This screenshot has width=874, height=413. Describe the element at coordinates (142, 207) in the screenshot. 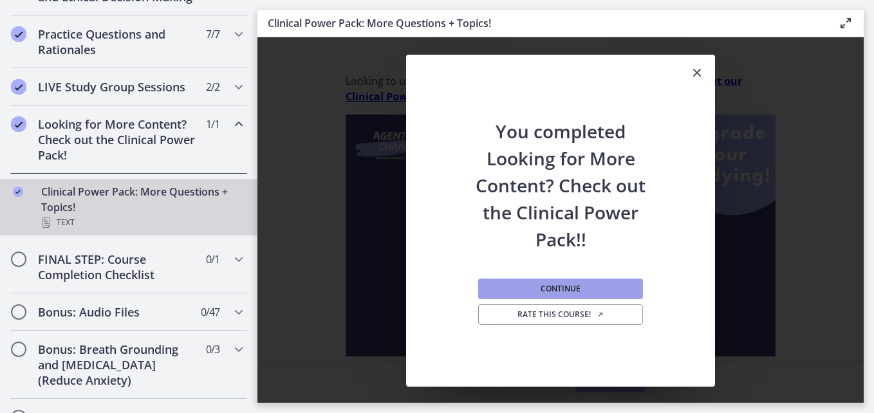

I see `div: Clinical Power Pack: More Questions + Topics!` at that location.